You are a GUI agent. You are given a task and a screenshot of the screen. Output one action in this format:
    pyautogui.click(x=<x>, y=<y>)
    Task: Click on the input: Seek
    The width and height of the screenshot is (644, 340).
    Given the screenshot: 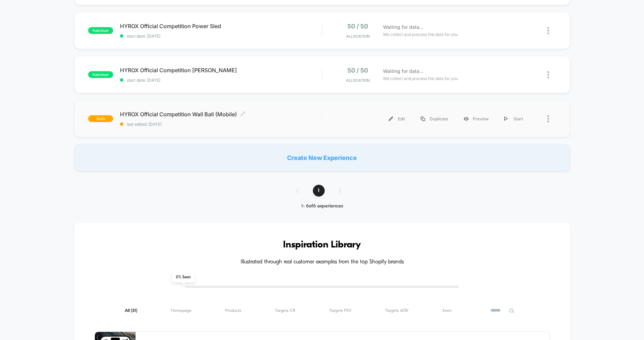 What is the action you would take?
    pyautogui.click(x=165, y=164)
    